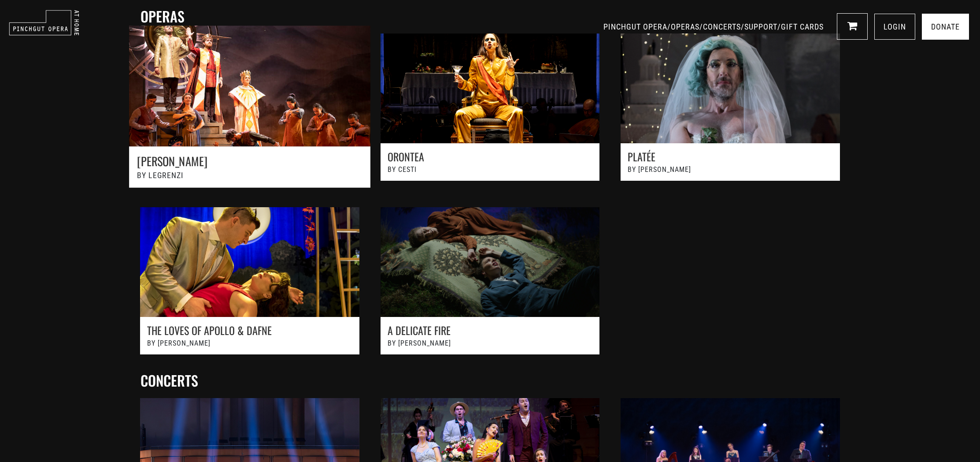 The width and height of the screenshot is (980, 462). Describe the element at coordinates (802, 27) in the screenshot. I see `a: GIFT CARDS` at that location.